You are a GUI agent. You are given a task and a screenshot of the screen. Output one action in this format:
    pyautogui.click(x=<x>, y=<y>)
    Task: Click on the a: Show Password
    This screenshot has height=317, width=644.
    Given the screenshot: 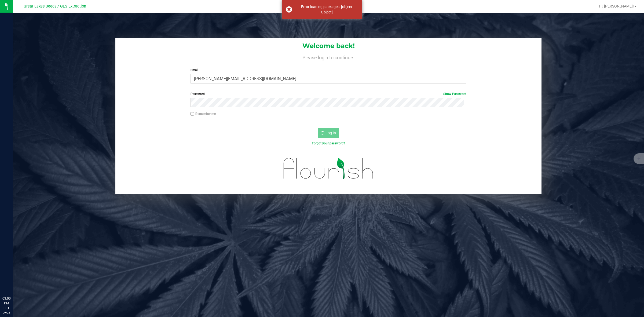 What is the action you would take?
    pyautogui.click(x=455, y=94)
    